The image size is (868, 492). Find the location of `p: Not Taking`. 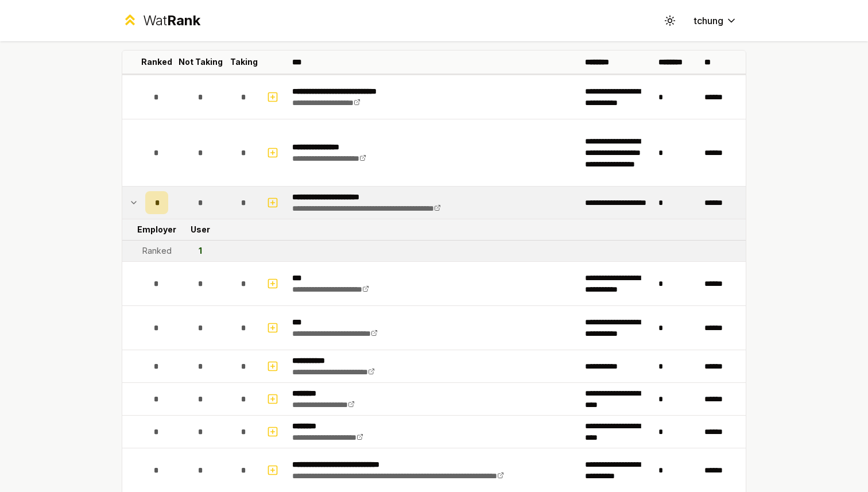

p: Not Taking is located at coordinates (200, 62).